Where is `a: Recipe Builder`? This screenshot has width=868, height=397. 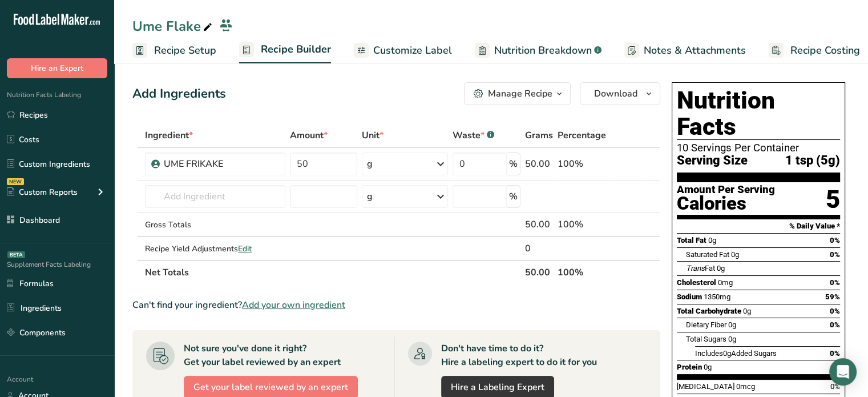
a: Recipe Builder is located at coordinates (285, 50).